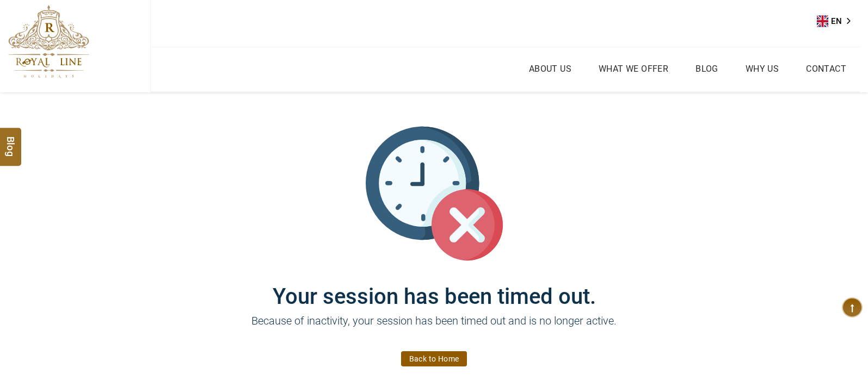  I want to click on aside: Language selected: English, so click(838, 21).